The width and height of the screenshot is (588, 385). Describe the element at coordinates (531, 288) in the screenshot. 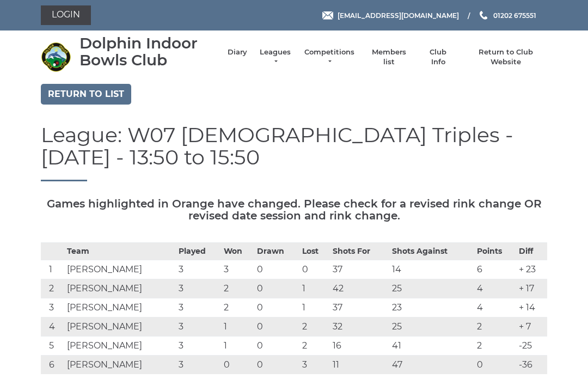

I see `td: + 17` at that location.